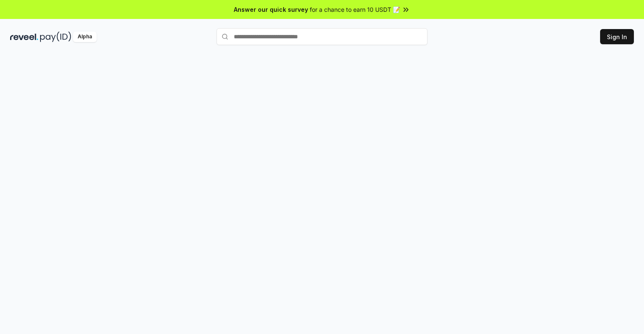 The image size is (644, 334). I want to click on span: for a chance to earn 10 USDT 📝, so click(355, 9).